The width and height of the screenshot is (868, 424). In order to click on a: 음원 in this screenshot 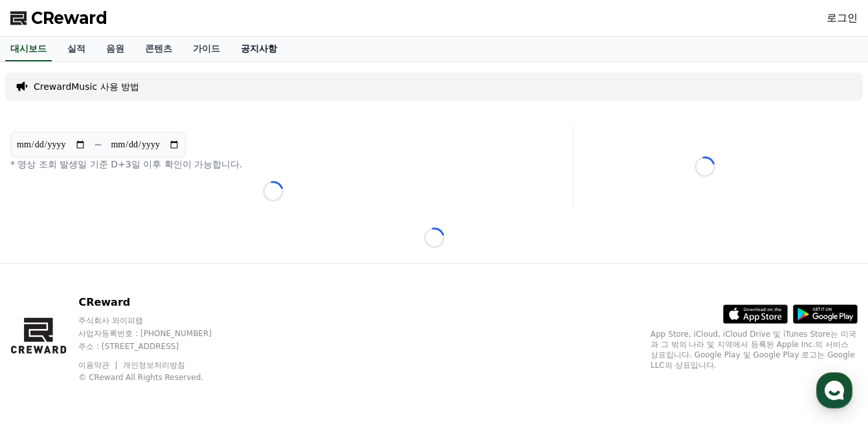, I will do `click(115, 49)`.